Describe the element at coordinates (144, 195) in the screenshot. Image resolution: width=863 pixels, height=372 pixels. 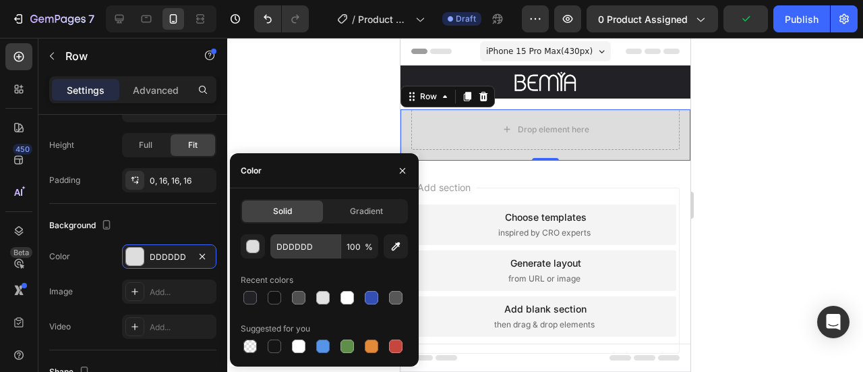
I see `span: inspired by CRO experts` at that location.